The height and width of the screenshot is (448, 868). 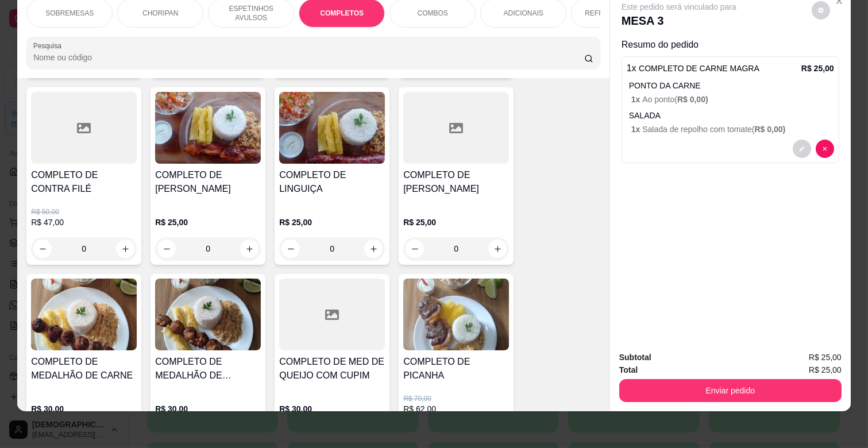 What do you see at coordinates (730, 44) in the screenshot?
I see `p: Resumo do pedido` at bounding box center [730, 44].